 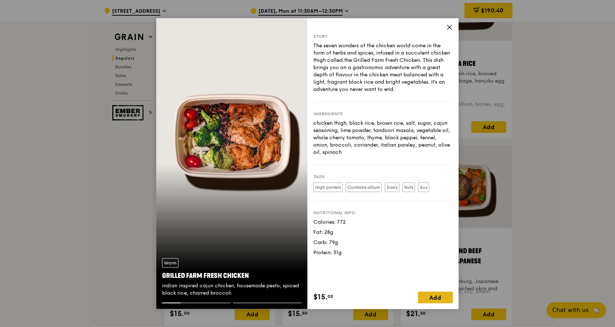 I want to click on div: Tags, so click(x=383, y=177).